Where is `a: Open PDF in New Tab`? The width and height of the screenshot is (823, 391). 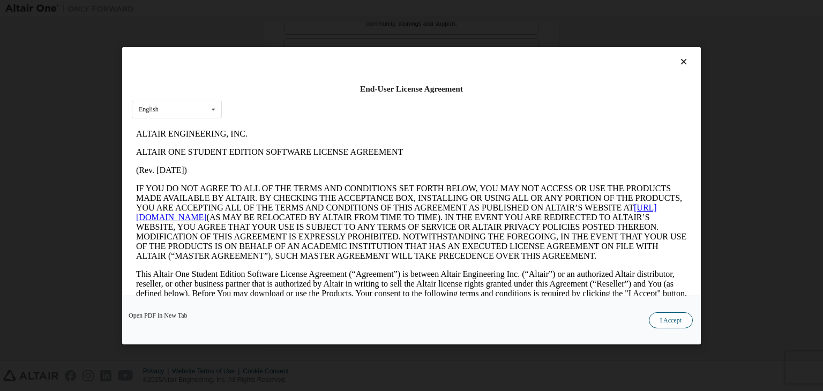 a: Open PDF in New Tab is located at coordinates (158, 316).